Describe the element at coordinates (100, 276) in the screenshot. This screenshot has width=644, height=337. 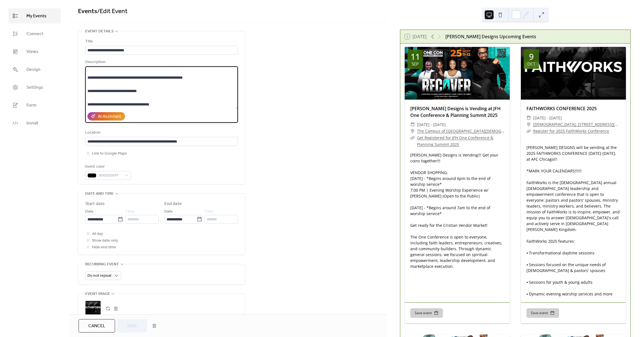
I see `span: Do not repeat` at that location.